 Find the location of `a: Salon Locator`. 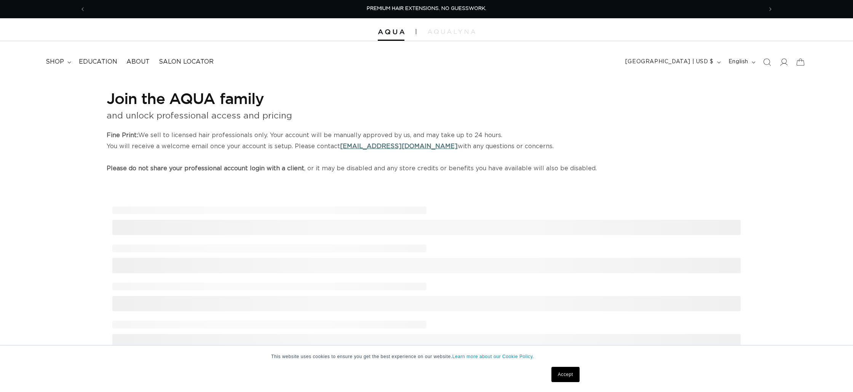

a: Salon Locator is located at coordinates (186, 62).